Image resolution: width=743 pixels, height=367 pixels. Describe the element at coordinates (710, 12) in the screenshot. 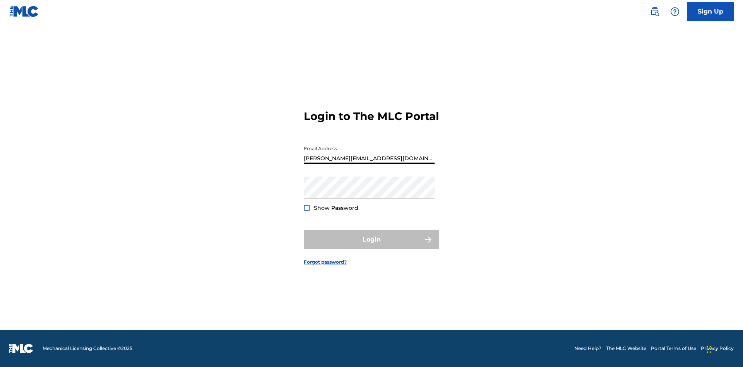

I see `a: Sign Up` at that location.